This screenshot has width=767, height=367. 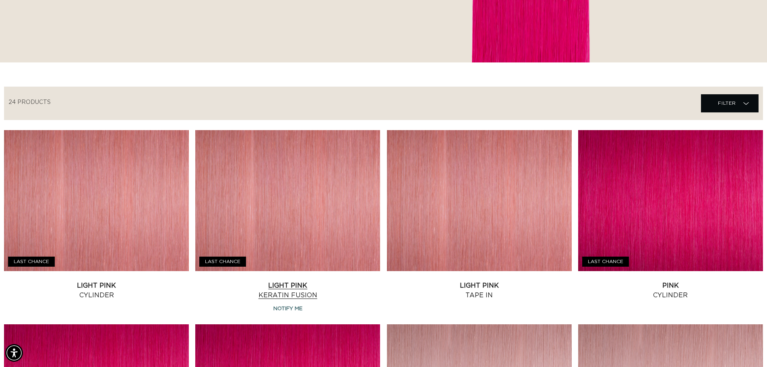 I want to click on div: Accessibility Menu, so click(x=14, y=353).